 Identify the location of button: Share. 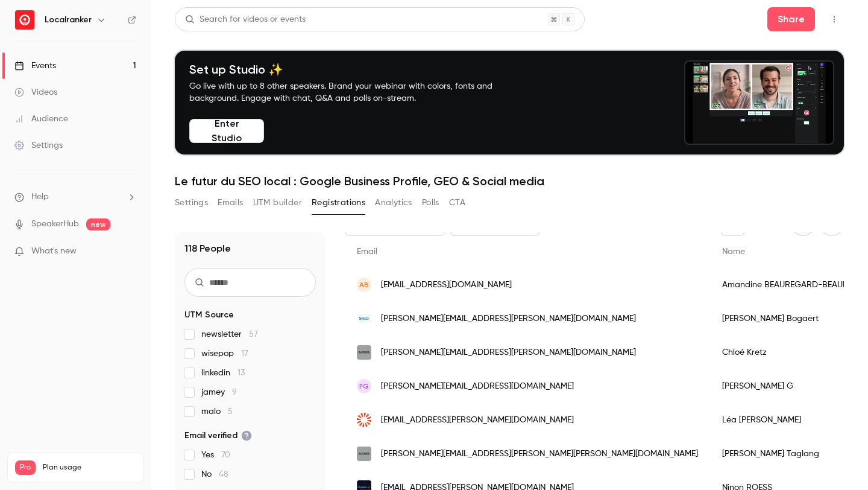
(791, 19).